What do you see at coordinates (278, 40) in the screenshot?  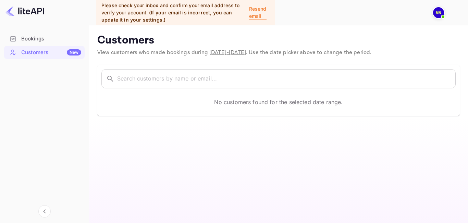 I see `p: Customers` at bounding box center [278, 40].